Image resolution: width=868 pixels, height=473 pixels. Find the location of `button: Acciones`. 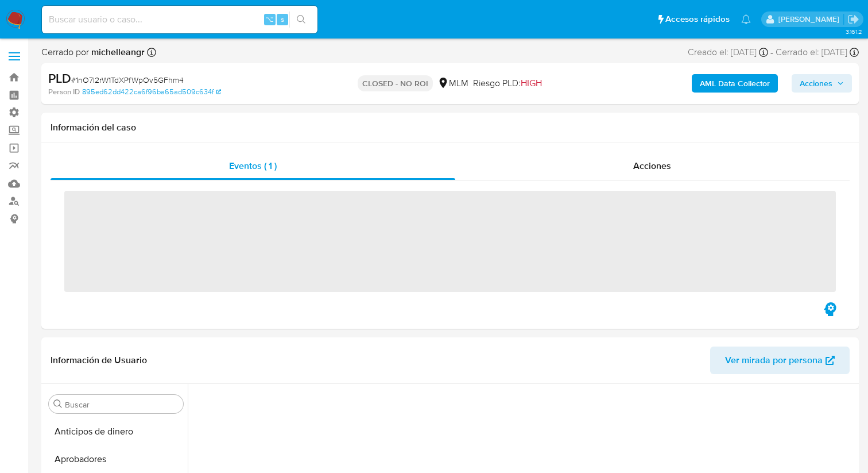

button: Acciones is located at coordinates (821, 83).